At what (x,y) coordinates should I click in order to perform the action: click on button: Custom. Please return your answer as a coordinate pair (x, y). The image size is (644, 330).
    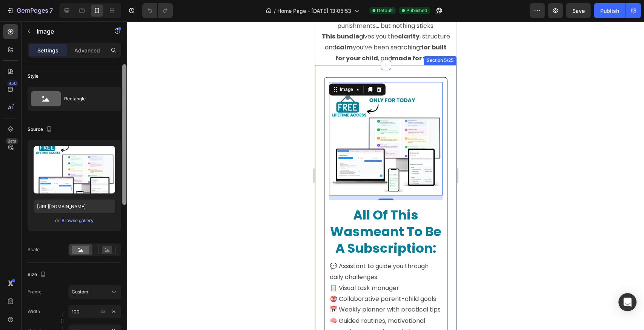
    Looking at the image, I should click on (95, 292).